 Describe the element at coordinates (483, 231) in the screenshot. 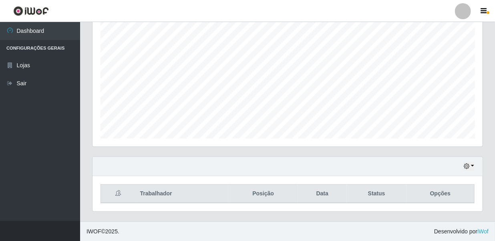

I see `a: iWof` at that location.